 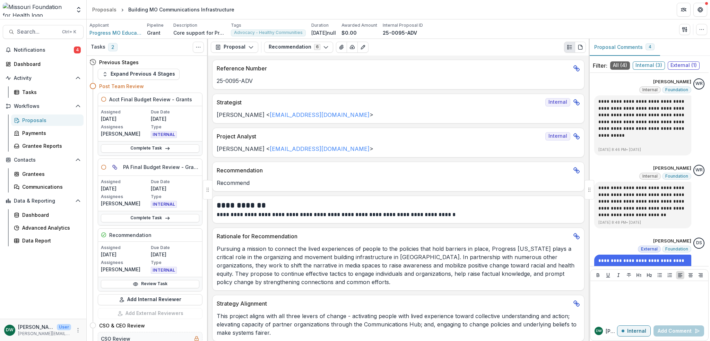 What do you see at coordinates (64, 327) in the screenshot?
I see `p: User` at bounding box center [64, 327].